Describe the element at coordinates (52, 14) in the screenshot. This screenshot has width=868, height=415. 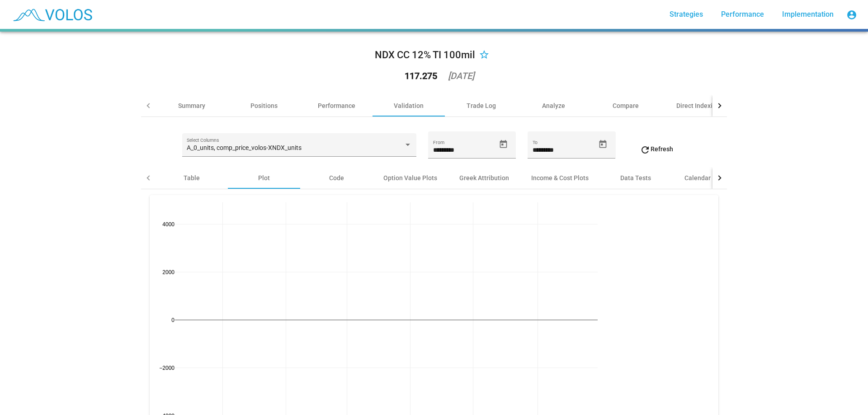
I see `img: blue_transparent.png` at that location.